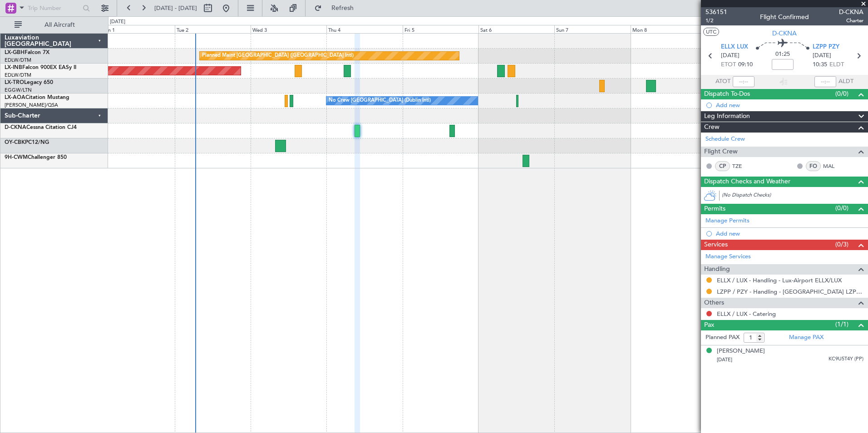  What do you see at coordinates (728, 257) in the screenshot?
I see `a: Manage Services` at bounding box center [728, 257].